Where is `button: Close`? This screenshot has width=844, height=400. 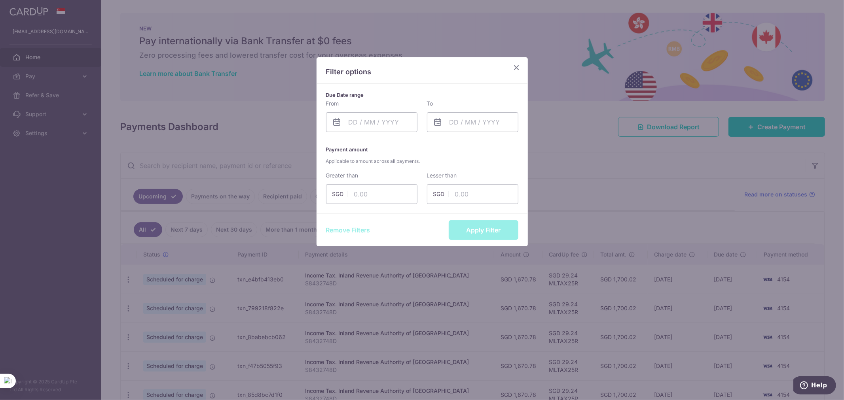 button: Close is located at coordinates (516, 68).